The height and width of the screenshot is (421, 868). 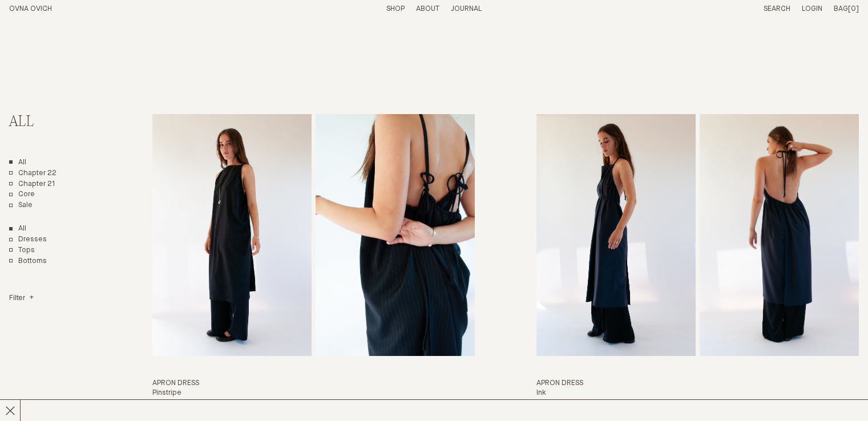 What do you see at coordinates (33, 173) in the screenshot?
I see `a: Chapter 22` at bounding box center [33, 173].